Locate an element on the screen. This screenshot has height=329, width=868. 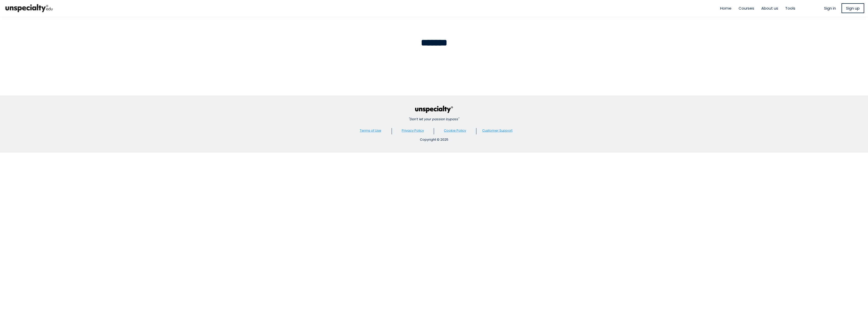
a: Tools is located at coordinates (790, 8).